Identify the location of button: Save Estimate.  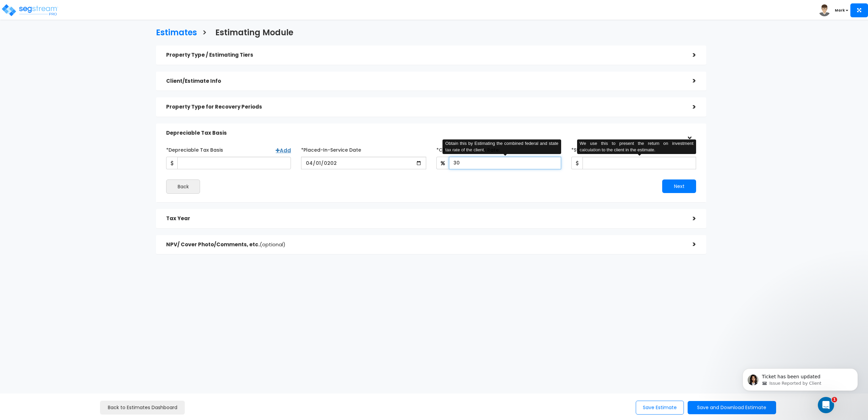
(660, 407).